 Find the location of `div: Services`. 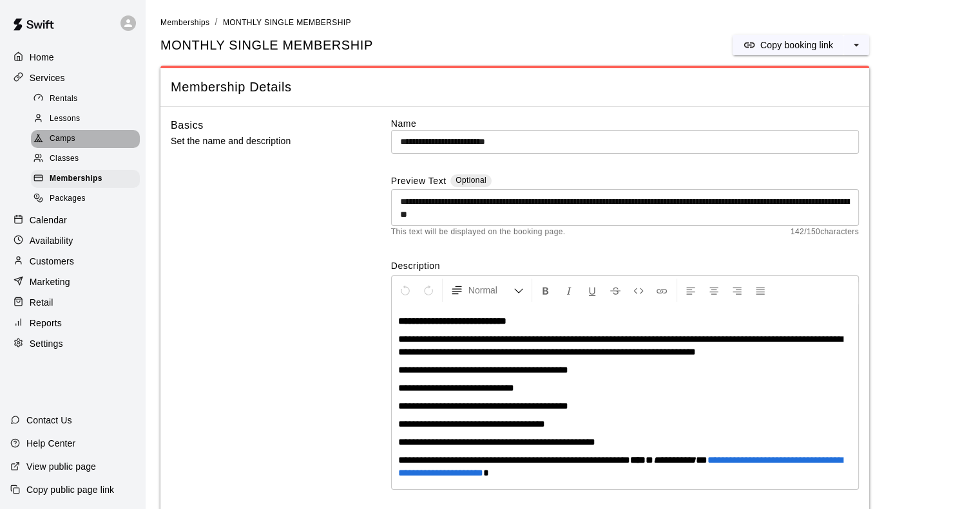

div: Services is located at coordinates (72, 78).